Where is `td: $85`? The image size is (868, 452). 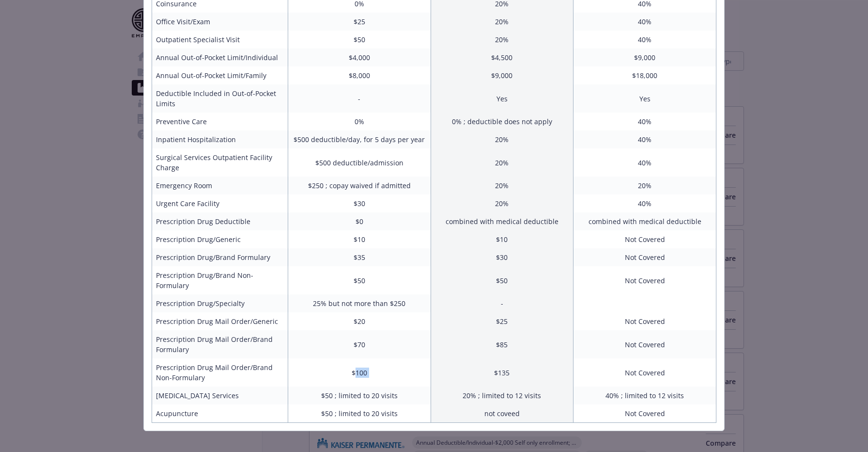
td: $85 is located at coordinates (502, 344).